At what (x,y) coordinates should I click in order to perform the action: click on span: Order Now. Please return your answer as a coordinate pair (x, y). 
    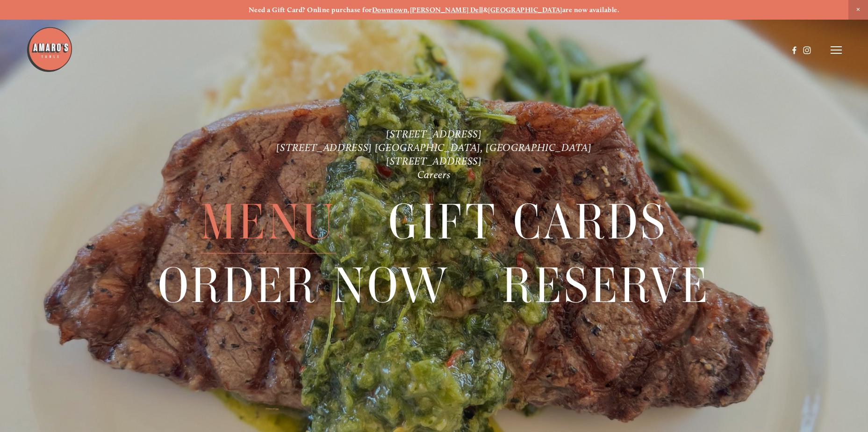
    Looking at the image, I should click on (304, 286).